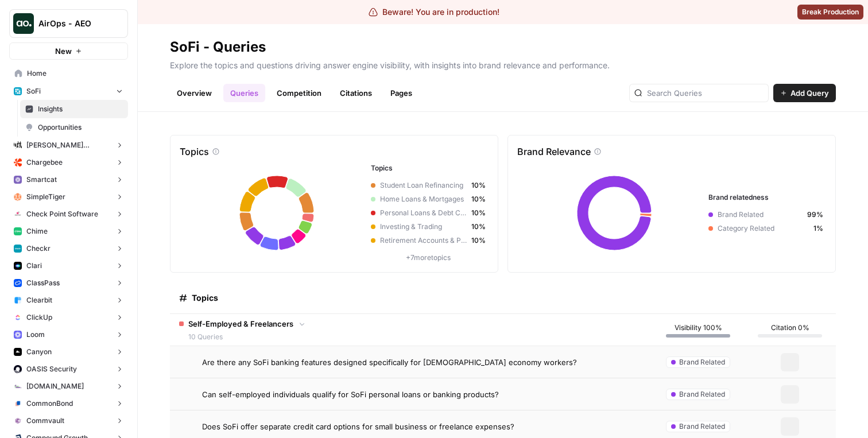  Describe the element at coordinates (52, 369) in the screenshot. I see `span: OASIS Security` at that location.